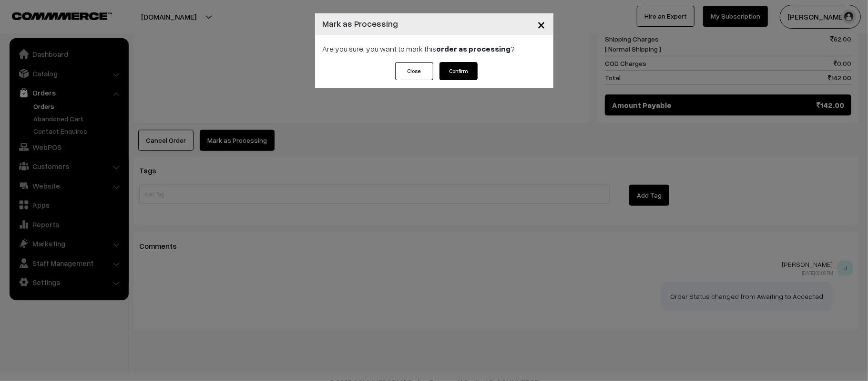 The width and height of the screenshot is (868, 381). I want to click on div: Are you sure, you want to mark this ?, so click(434, 49).